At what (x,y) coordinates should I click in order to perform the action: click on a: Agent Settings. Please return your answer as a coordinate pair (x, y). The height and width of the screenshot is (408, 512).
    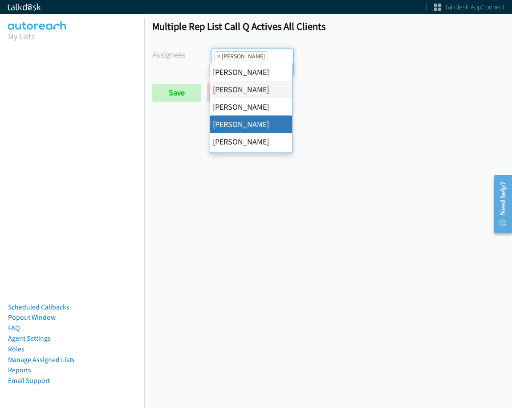
    Looking at the image, I should click on (29, 338).